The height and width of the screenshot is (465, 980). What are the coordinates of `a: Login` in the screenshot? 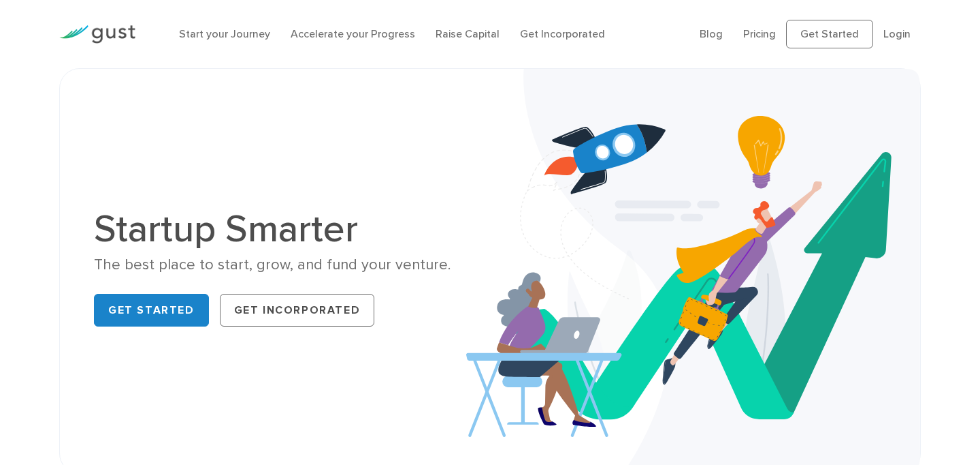 It's located at (897, 33).